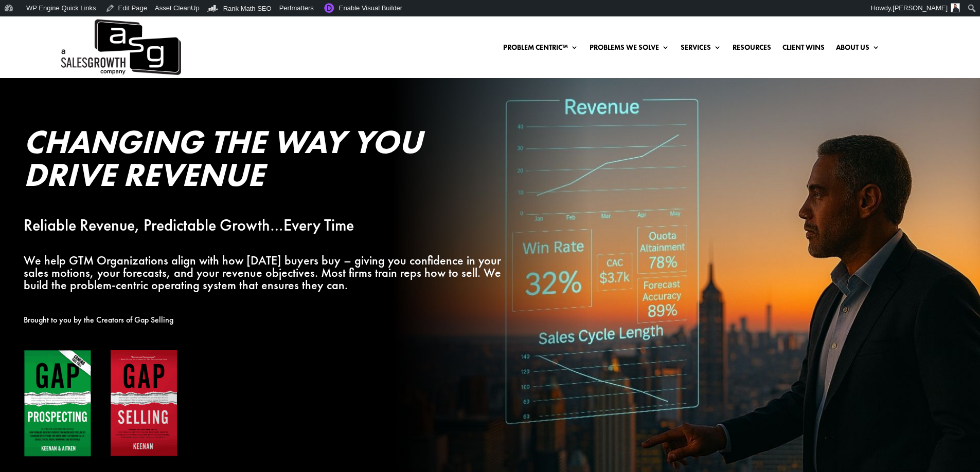 The image size is (980, 472). What do you see at coordinates (120, 47) in the screenshot?
I see `a: A Sales Growth Company Logo` at bounding box center [120, 47].